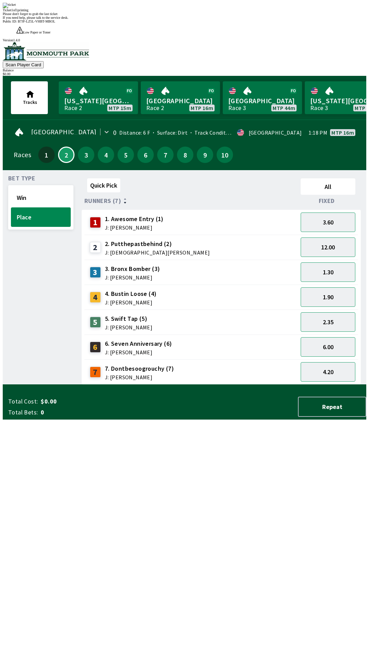 This screenshot has height=656, width=369. What do you see at coordinates (205, 155) in the screenshot?
I see `span: 9` at bounding box center [205, 155].